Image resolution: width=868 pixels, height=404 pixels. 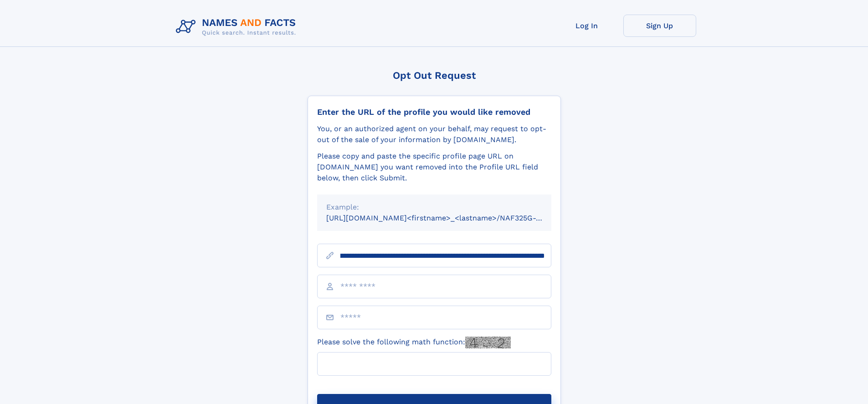 I want to click on div: You, or an authorized agent on your behalf, may request to opt-out of the sale of your informatio..., so click(x=434, y=135).